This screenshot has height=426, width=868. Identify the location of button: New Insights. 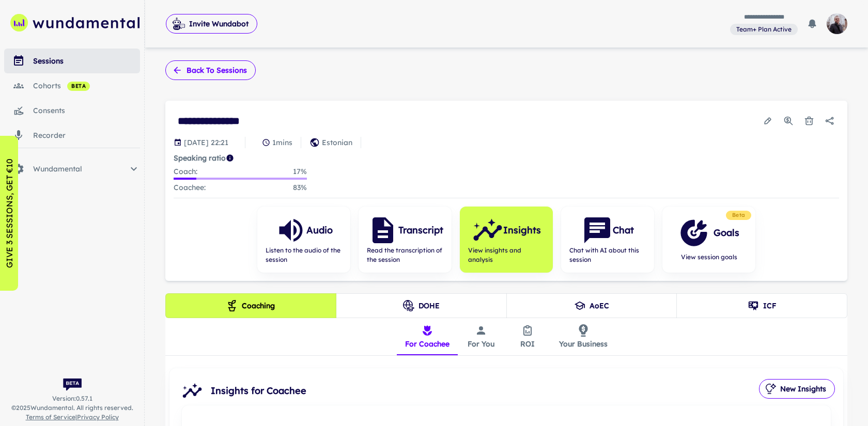
(797, 389).